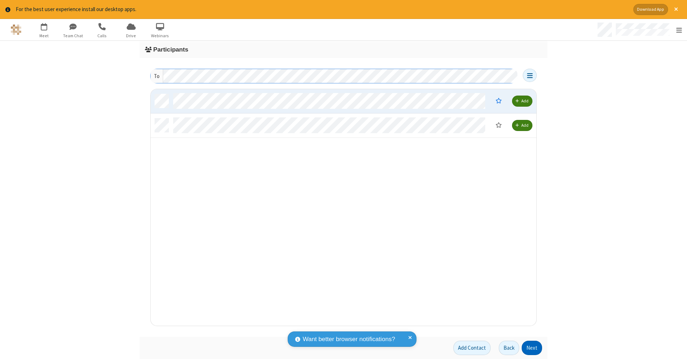  Describe the element at coordinates (16, 30) in the screenshot. I see `img: QA Selenium DO NOT DELETE OR CHANGE` at that location.